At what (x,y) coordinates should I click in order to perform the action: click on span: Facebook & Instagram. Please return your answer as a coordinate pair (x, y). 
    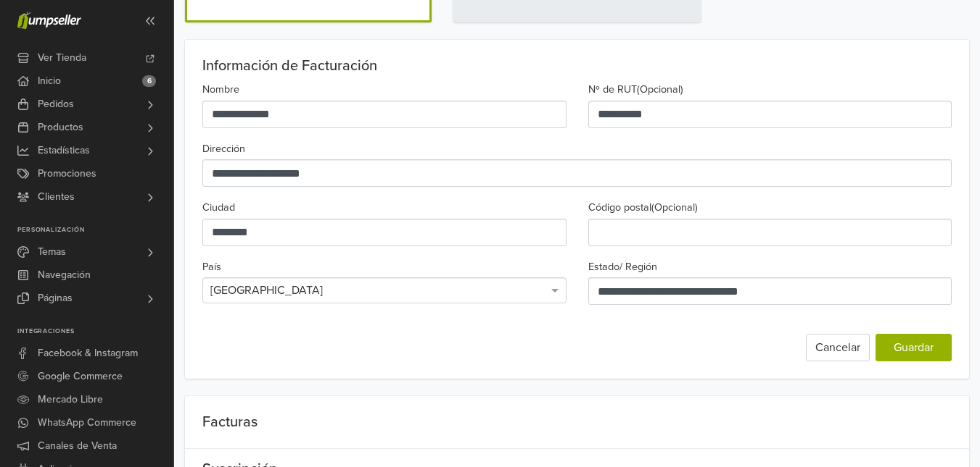
    Looking at the image, I should click on (87, 353).